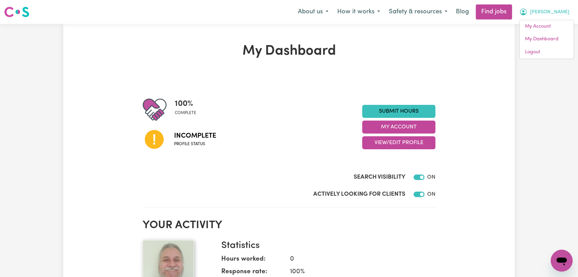 This screenshot has height=277, width=578. I want to click on button: Safety & resources, so click(418, 12).